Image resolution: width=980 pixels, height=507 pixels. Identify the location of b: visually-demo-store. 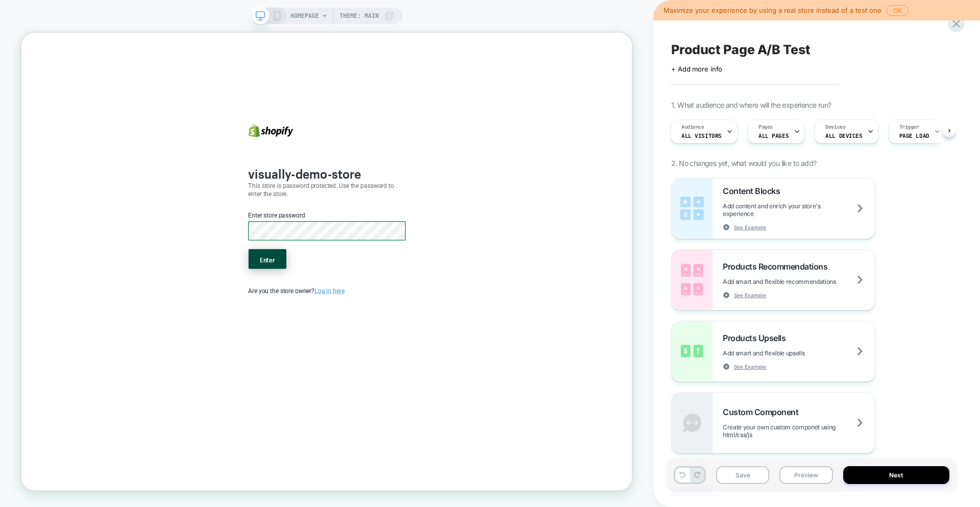
(378, 186).